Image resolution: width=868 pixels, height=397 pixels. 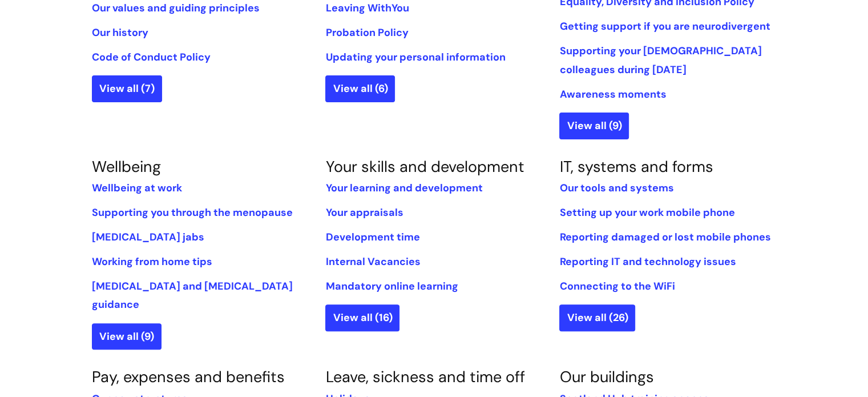 What do you see at coordinates (366, 32) in the screenshot?
I see `a: Probation Policy` at bounding box center [366, 32].